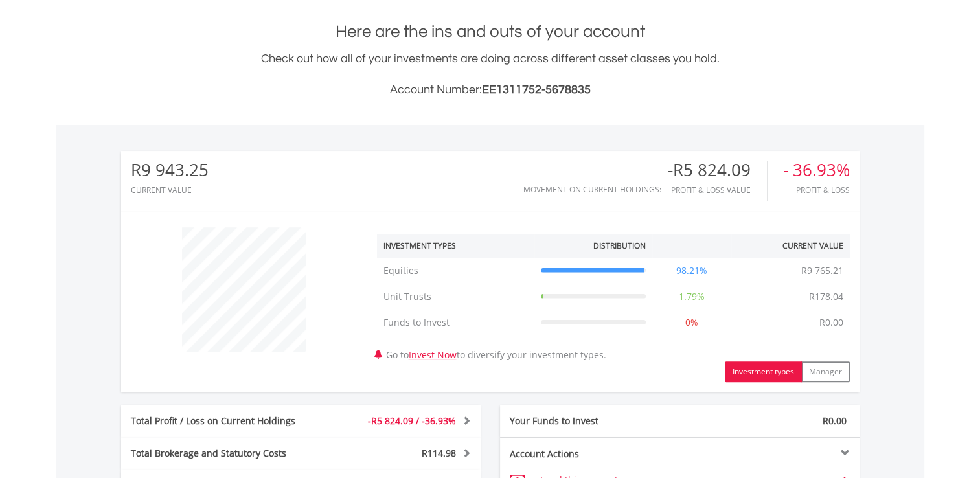  Describe the element at coordinates (815, 189) in the screenshot. I see `div: Profit & Loss` at that location.